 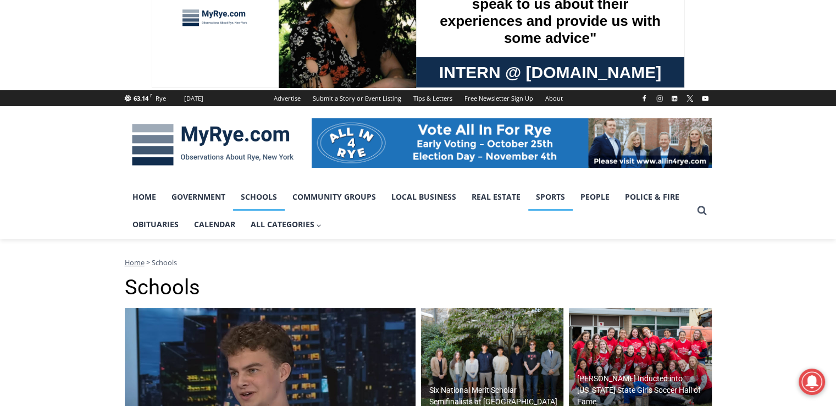 What do you see at coordinates (554, 98) in the screenshot?
I see `a: About` at bounding box center [554, 98].